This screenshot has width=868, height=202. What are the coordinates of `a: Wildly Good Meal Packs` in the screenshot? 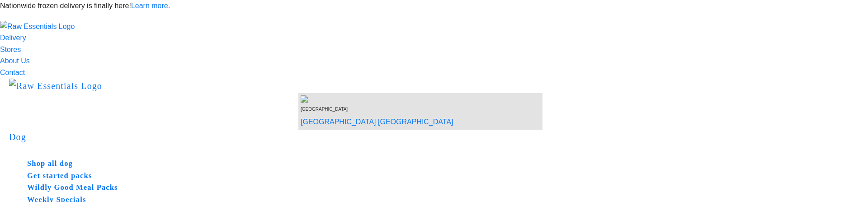 It's located at (268, 187).